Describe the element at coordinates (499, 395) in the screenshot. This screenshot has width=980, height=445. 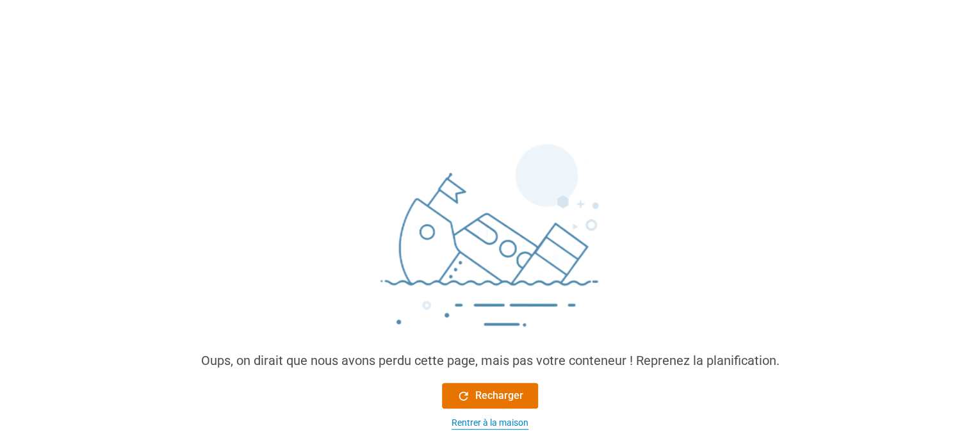
I see `font: Recharger` at that location.